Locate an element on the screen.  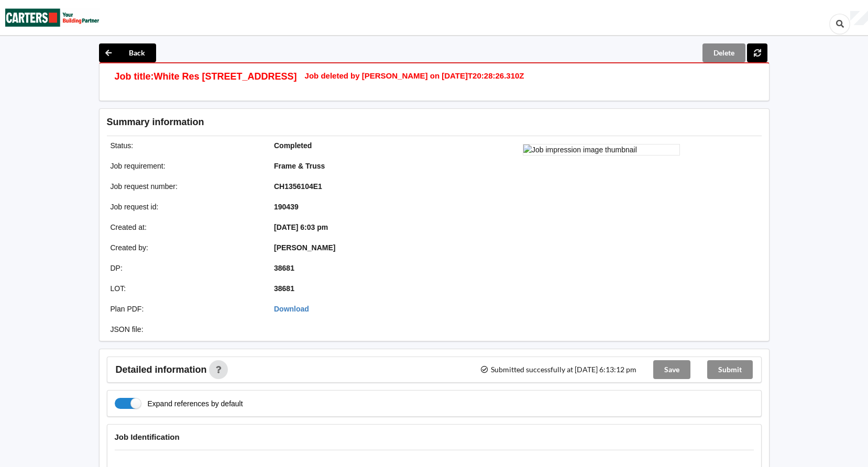
b: CH1356104E1 is located at coordinates (298, 186).